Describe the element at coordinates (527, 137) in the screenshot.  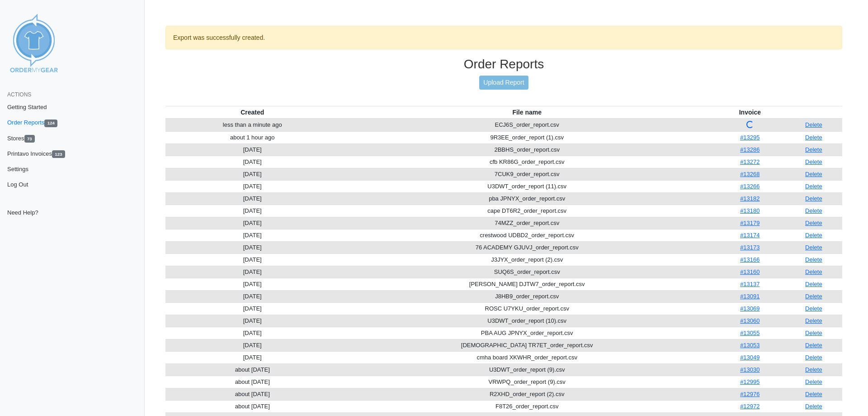
I see `td: 9R3EE_order_report (1).csv` at that location.